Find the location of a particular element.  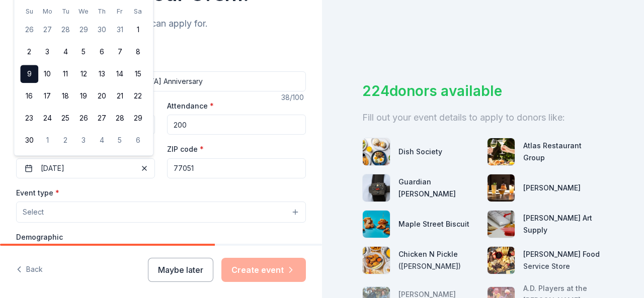

button: 25 is located at coordinates (66, 119).